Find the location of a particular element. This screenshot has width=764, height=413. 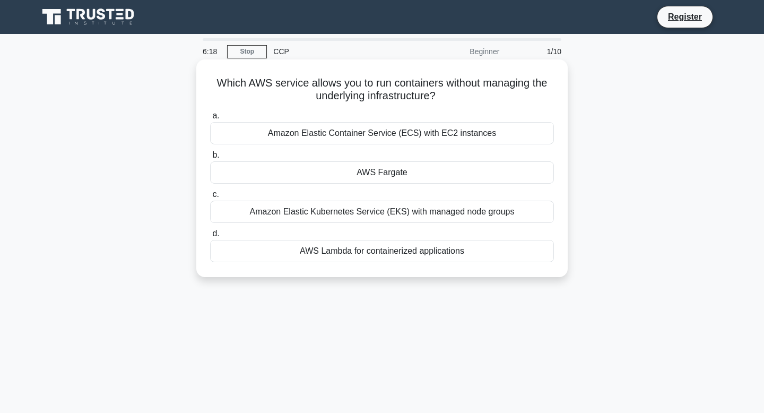

div: CCP is located at coordinates (339, 51).